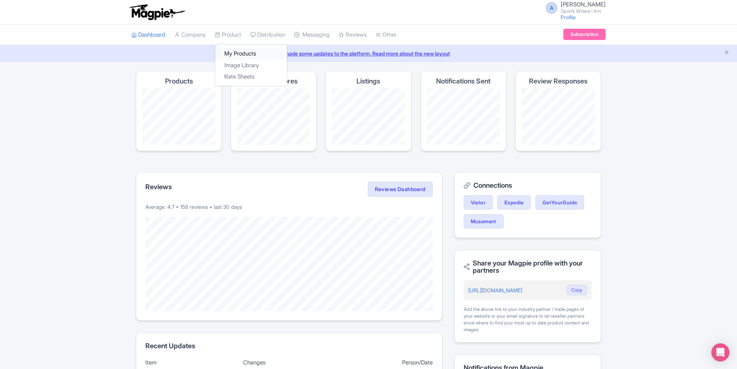 This screenshot has width=737, height=369. Describe the element at coordinates (228, 35) in the screenshot. I see `a: Product` at that location.